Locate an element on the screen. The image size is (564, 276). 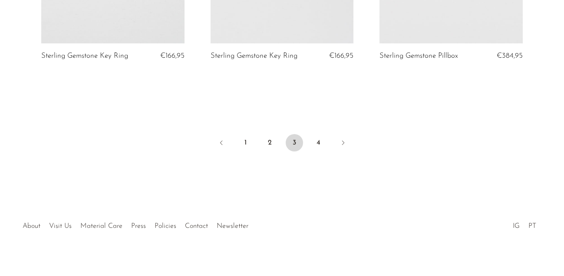
span: 3 is located at coordinates (294, 143).